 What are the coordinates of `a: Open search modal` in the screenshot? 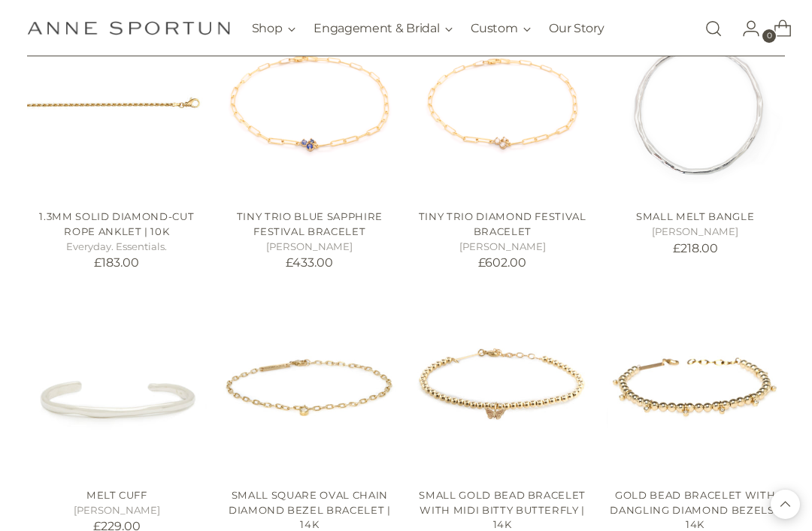 It's located at (714, 29).